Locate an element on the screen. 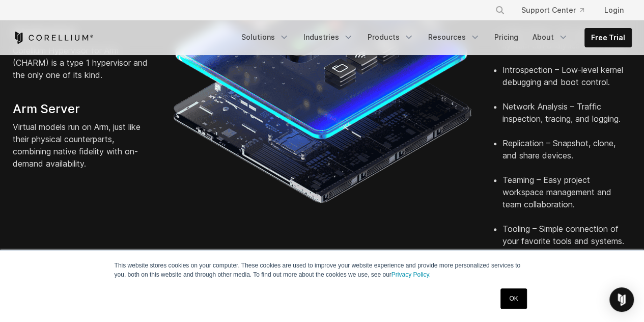 The image size is (644, 322). a: Resources is located at coordinates (454, 37).